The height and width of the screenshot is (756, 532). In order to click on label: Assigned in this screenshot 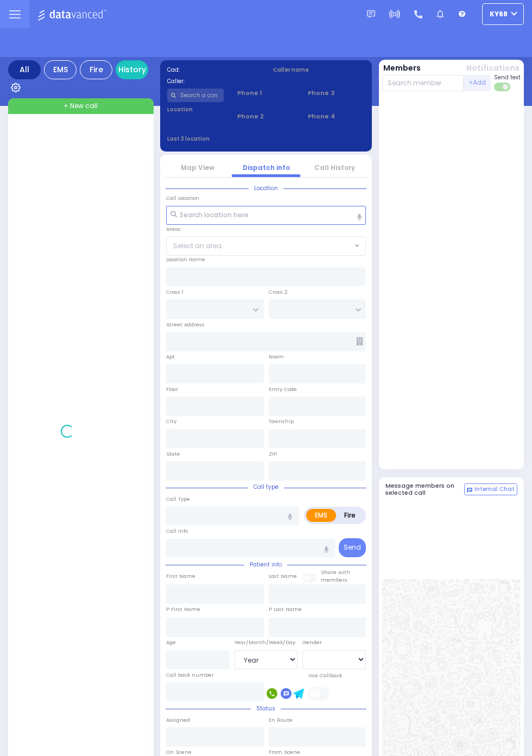, I will do `click(178, 719)`.